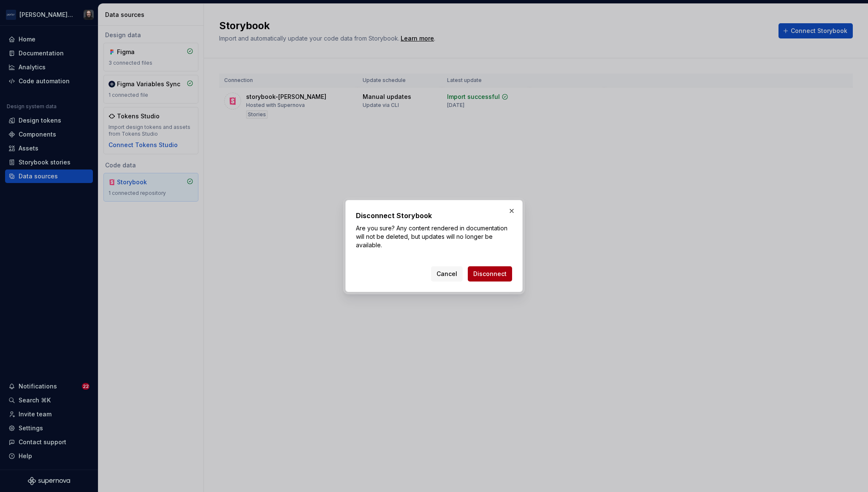 The height and width of the screenshot is (492, 868). What do you see at coordinates (447, 273) in the screenshot?
I see `button: Cancel` at bounding box center [447, 273].